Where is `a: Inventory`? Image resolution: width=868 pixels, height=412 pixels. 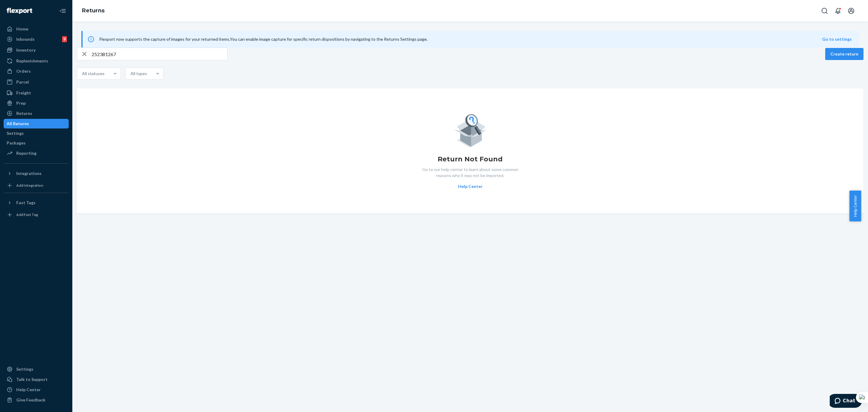
a: Inventory is located at coordinates (36, 50).